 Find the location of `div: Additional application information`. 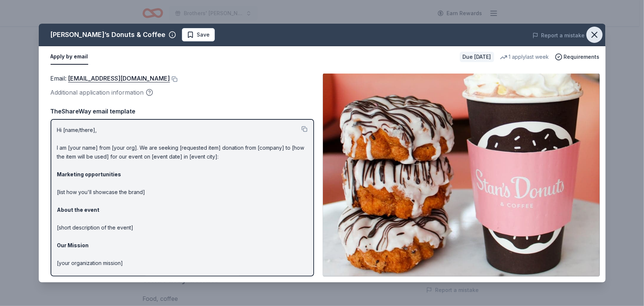

div: Additional application information is located at coordinates (182, 92).